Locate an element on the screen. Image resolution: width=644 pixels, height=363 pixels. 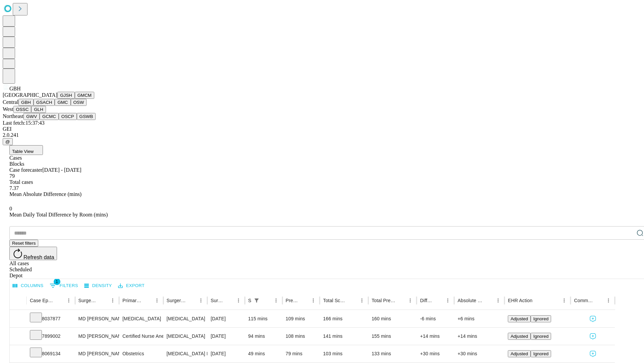
button: OSW is located at coordinates (79, 102).